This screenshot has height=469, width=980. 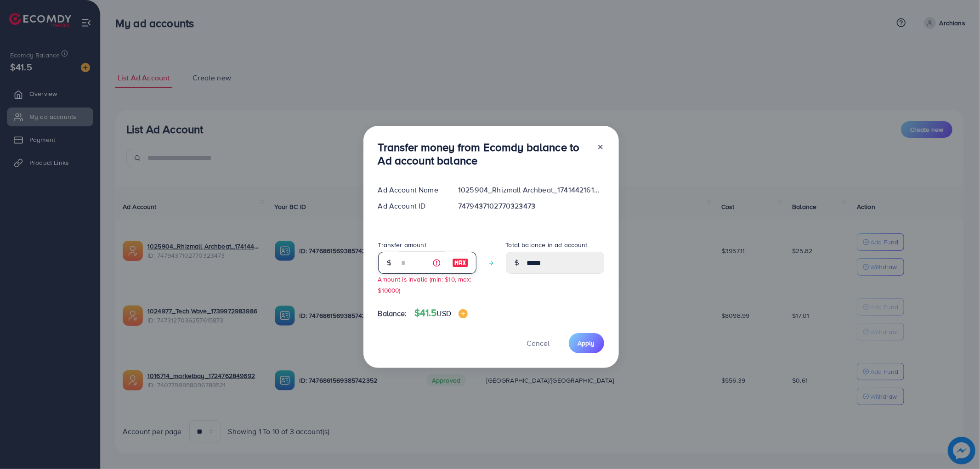 I want to click on button: Cancel, so click(x=539, y=343).